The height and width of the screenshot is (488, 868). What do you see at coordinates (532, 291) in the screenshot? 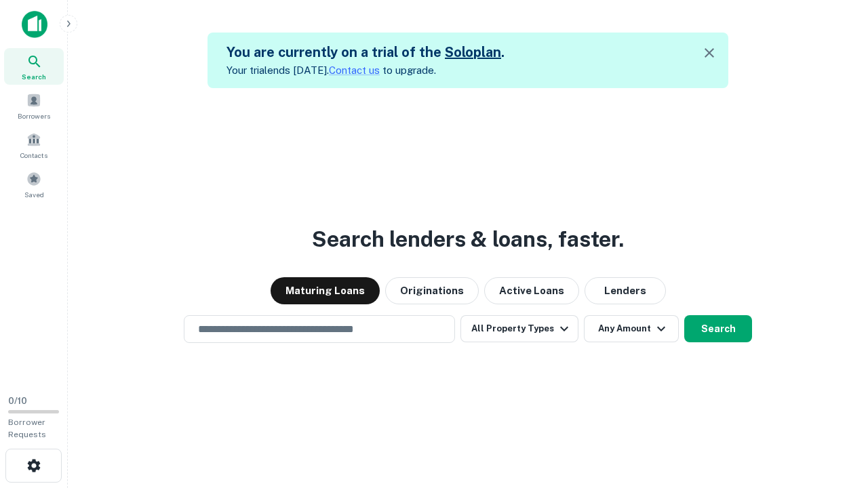
I see `button: Active Loans` at bounding box center [532, 291].